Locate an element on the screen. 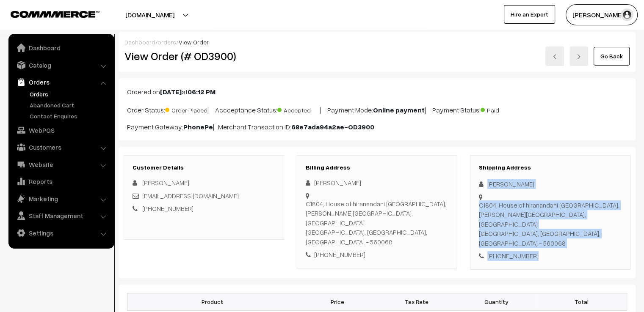  h2: View Order (# OD3900) is located at coordinates (205, 56).